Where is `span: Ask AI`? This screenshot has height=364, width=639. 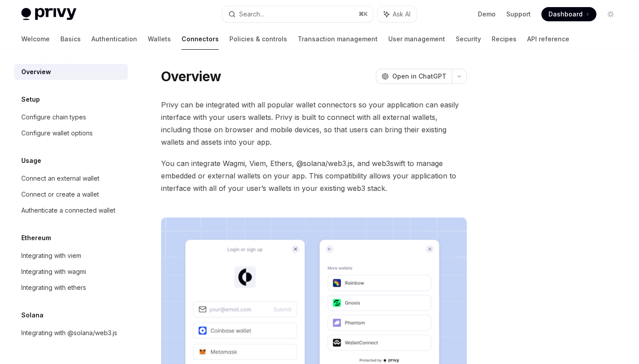 span: Ask AI is located at coordinates (402, 14).